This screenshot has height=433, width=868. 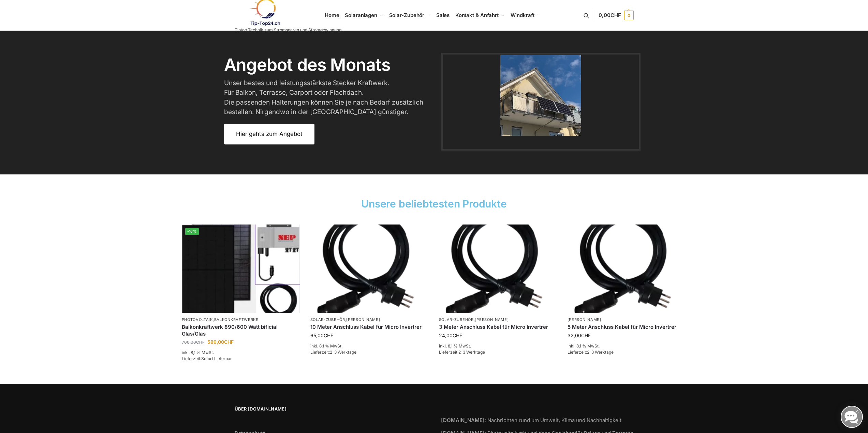 I want to click on a: -16%Bificiales Hochleistungsmodul, so click(x=241, y=269).